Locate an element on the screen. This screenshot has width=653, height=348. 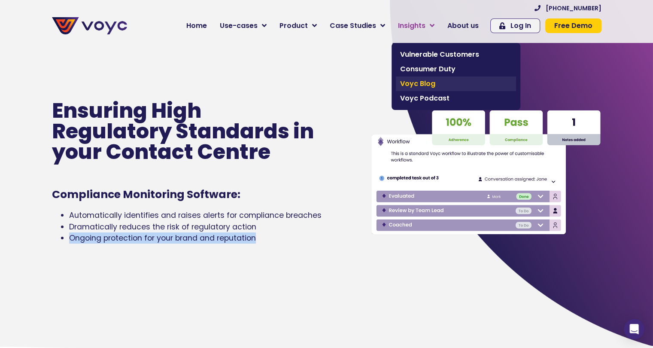
a: Case Studies is located at coordinates (357, 26).